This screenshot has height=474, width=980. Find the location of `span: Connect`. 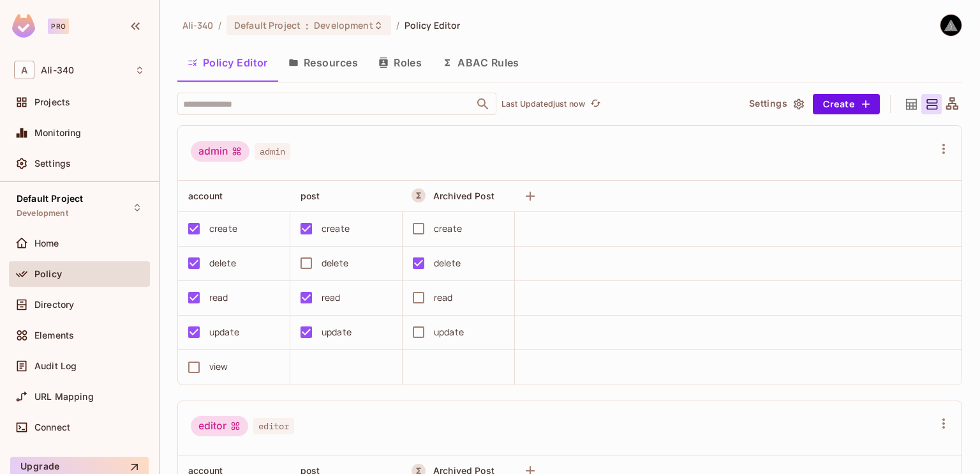

span: Connect is located at coordinates (53, 427).